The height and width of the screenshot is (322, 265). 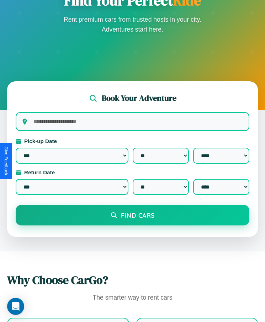 What do you see at coordinates (16, 307) in the screenshot?
I see `div: Open Intercom Messenger` at bounding box center [16, 307].